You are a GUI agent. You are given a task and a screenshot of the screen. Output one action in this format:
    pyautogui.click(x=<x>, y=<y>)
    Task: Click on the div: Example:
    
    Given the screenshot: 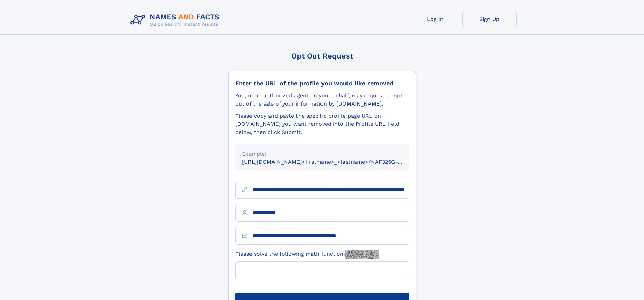 What is the action you would take?
    pyautogui.click(x=322, y=154)
    